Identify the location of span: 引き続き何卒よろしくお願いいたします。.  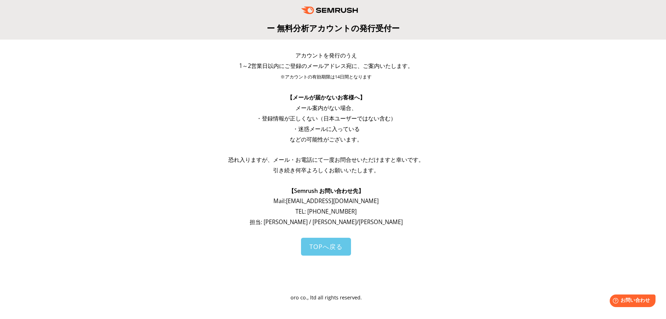
(326, 170).